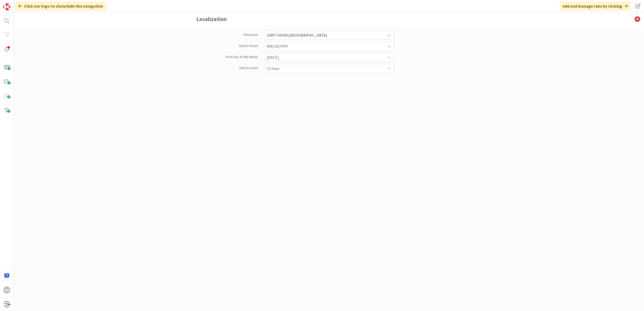  Describe the element at coordinates (7, 7) in the screenshot. I see `img: Visit kanbanzone.com` at that location.